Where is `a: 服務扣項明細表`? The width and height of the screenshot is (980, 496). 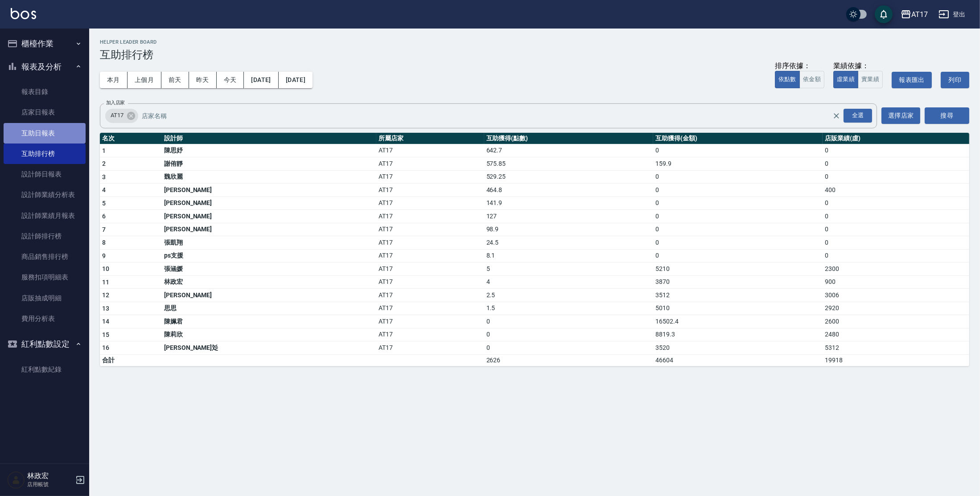 a: 服務扣項明細表 is located at coordinates (45, 277).